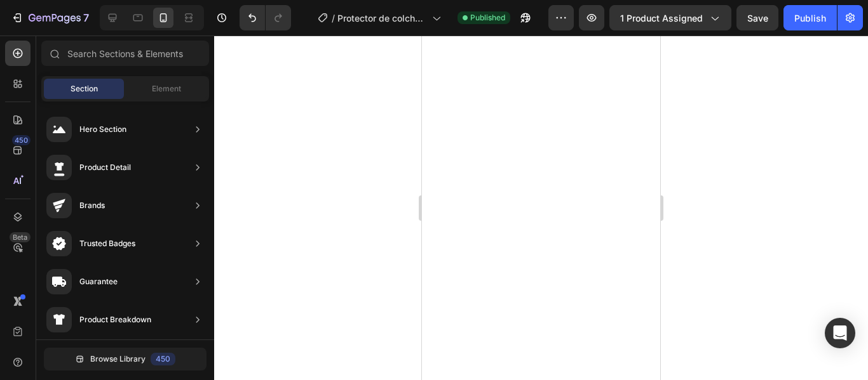  I want to click on div: Product Breakdown, so click(115, 320).